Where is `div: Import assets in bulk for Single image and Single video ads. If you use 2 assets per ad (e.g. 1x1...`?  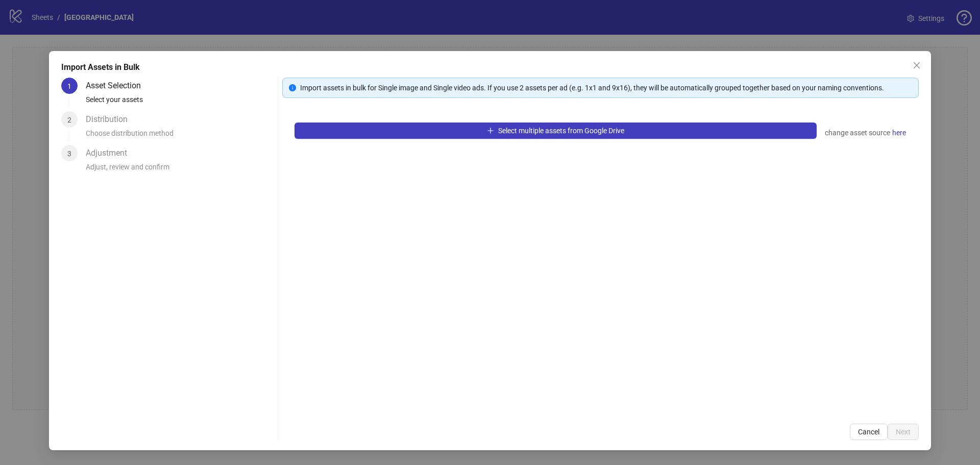
div: Import assets in bulk for Single image and Single video ads. If you use 2 assets per ad (e.g. 1x1... is located at coordinates (606, 88).